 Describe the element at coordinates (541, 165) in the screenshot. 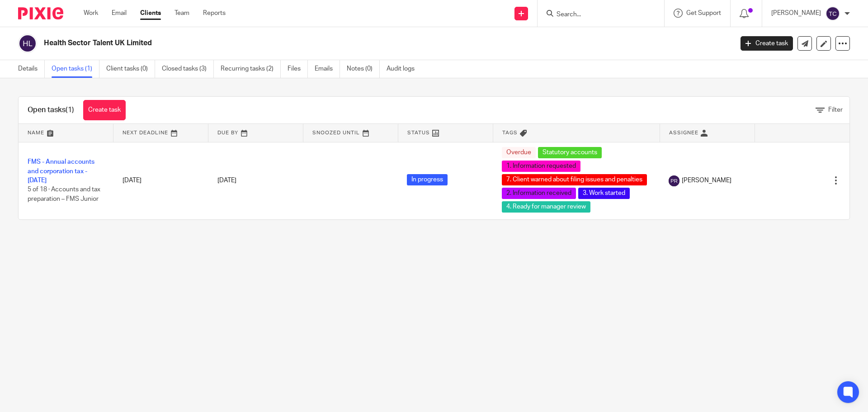

I see `span: 1. Information requested` at that location.